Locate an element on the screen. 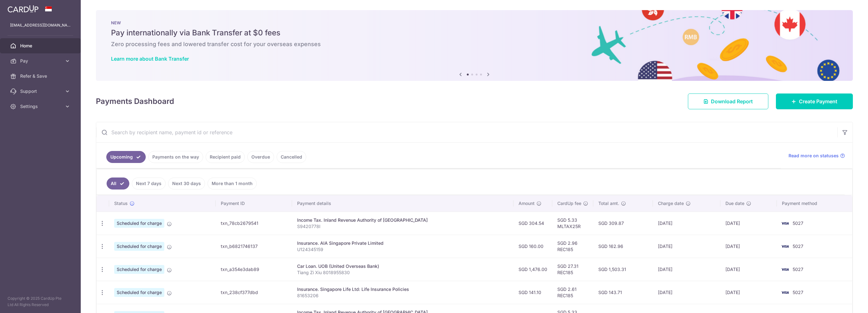 The height and width of the screenshot is (313, 868). p: 81653206 is located at coordinates (403, 296).